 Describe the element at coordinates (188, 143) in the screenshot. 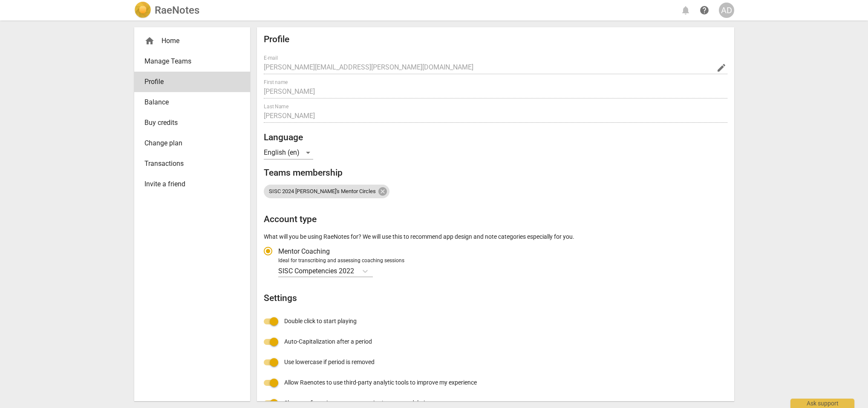

I see `span: Change plan` at that location.